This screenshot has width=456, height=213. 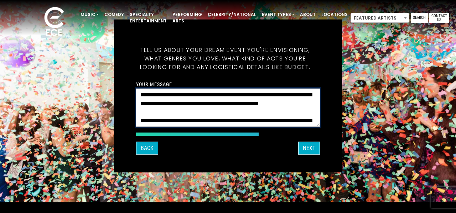 What do you see at coordinates (439, 18) in the screenshot?
I see `a: Contact Us` at bounding box center [439, 18].